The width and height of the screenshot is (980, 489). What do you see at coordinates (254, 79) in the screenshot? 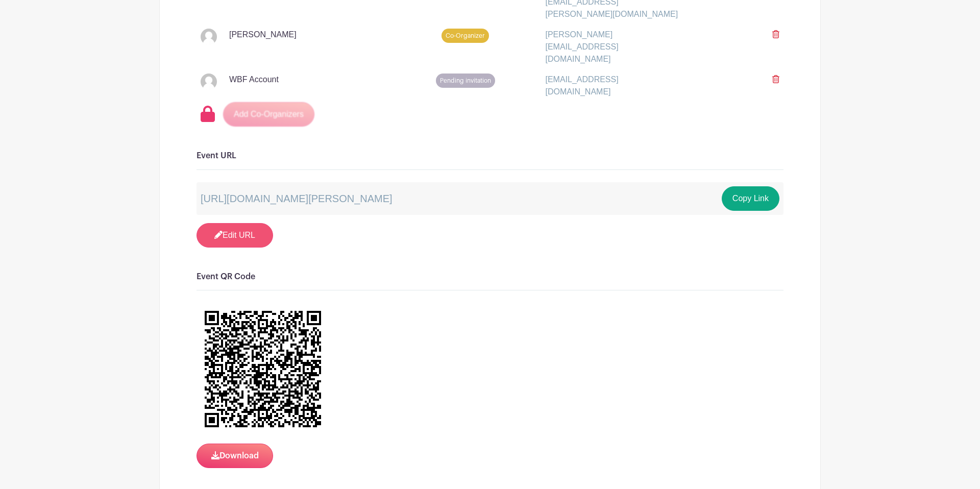
I see `p: WBF Account` at bounding box center [254, 79].